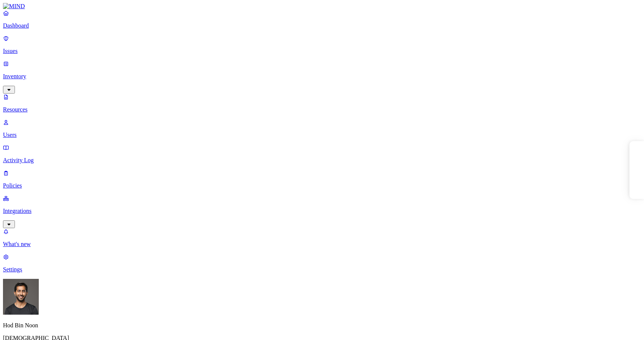  I want to click on a: Users, so click(322, 129).